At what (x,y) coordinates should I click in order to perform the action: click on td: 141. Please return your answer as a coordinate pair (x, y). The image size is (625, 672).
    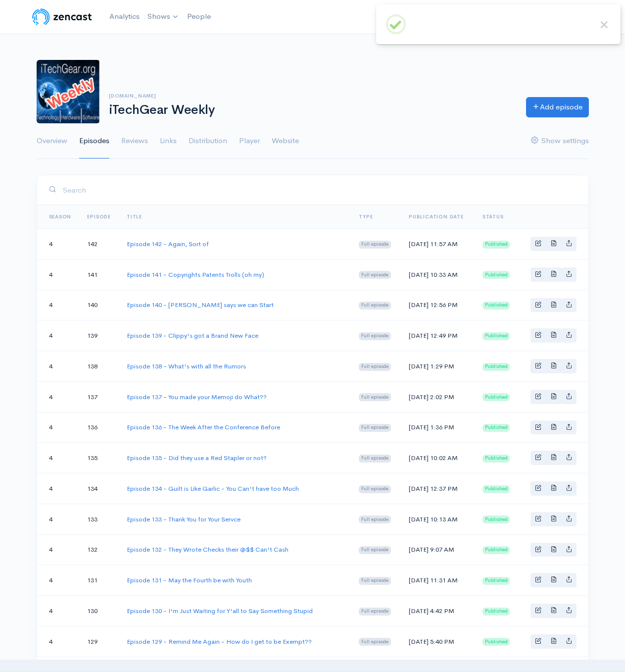
    Looking at the image, I should click on (99, 275).